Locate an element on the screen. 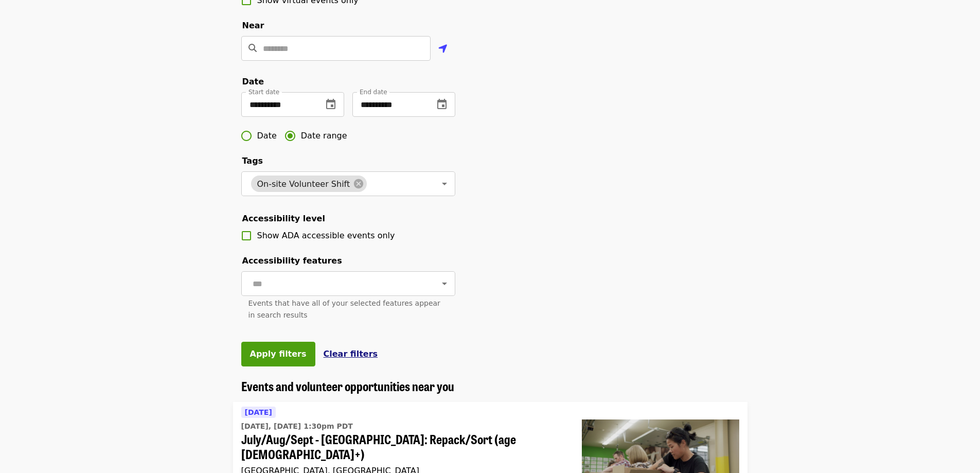 The width and height of the screenshot is (980, 473). span: Near is located at coordinates (253, 25).